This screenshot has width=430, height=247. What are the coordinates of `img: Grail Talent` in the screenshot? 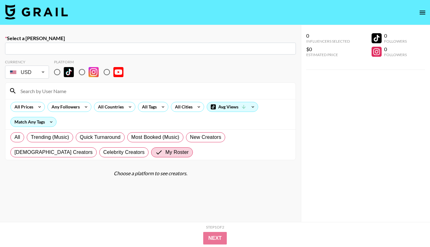 It's located at (36, 12).